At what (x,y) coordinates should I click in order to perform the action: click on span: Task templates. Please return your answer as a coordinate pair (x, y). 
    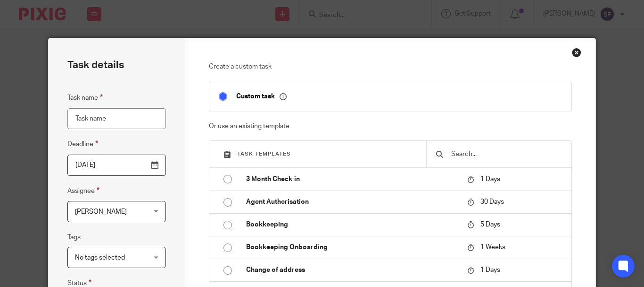
    Looking at the image, I should click on (264, 153).